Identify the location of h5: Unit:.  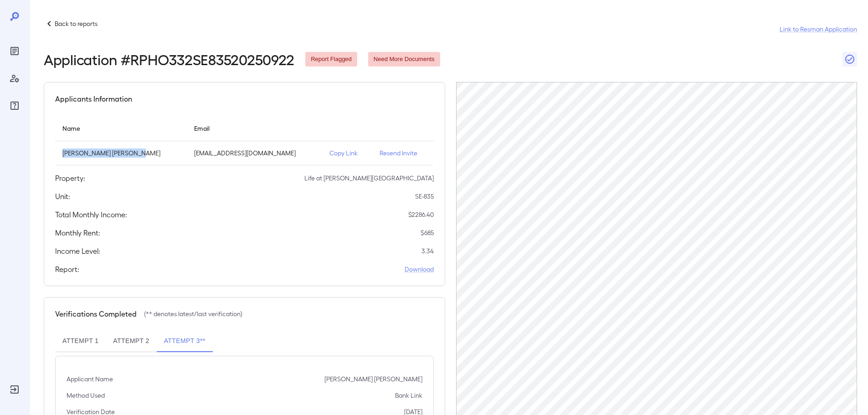
(62, 196).